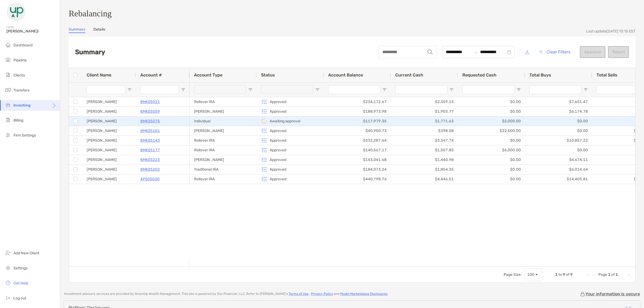  Describe the element at coordinates (150, 150) in the screenshot. I see `a: 8MK05177` at that location.